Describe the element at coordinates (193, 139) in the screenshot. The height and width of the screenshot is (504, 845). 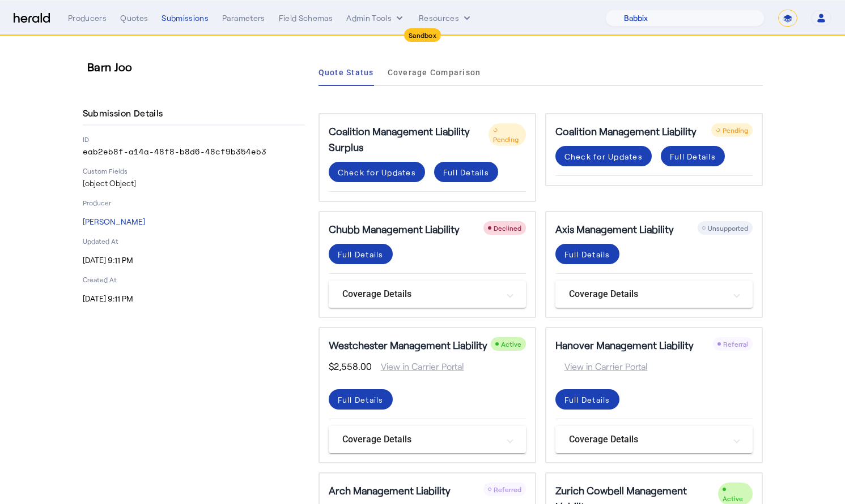
I see `p: ID` at that location.